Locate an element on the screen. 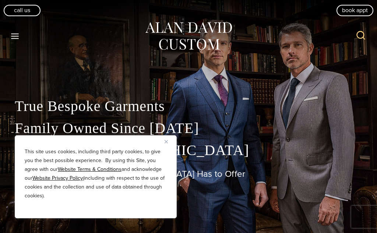  a: Call Us is located at coordinates (22, 10).